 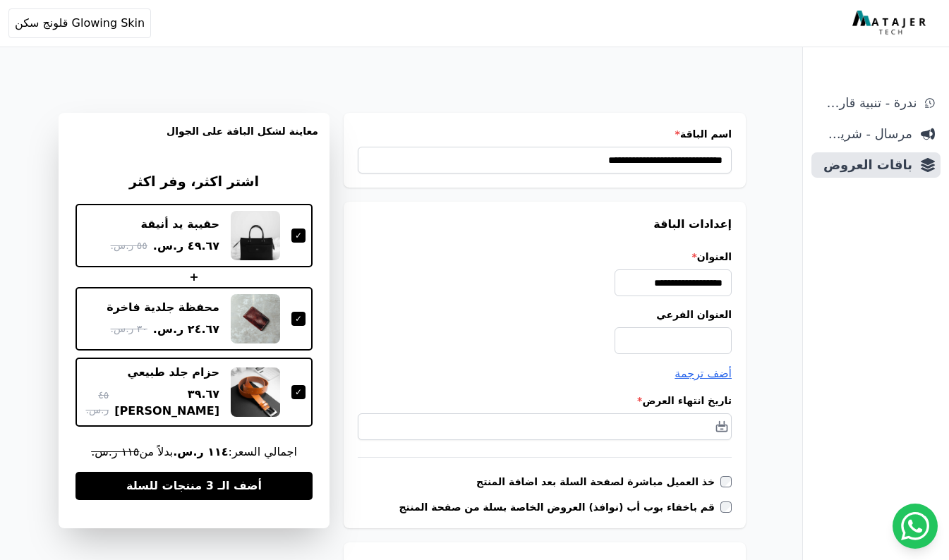 I want to click on h3: معاينة لشكل الباقة على الجوال, so click(x=194, y=140).